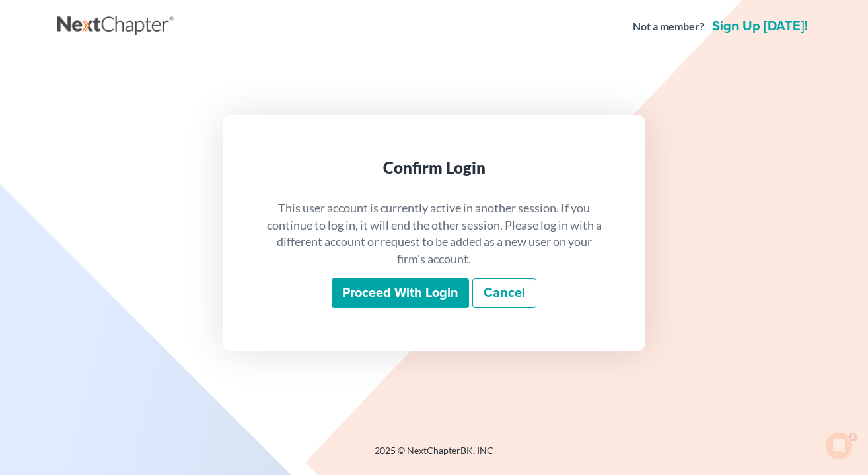 This screenshot has height=475, width=868. I want to click on span: 3, so click(855, 436).